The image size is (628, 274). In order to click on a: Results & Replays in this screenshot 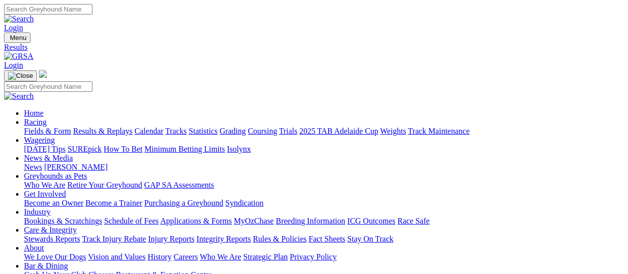, I will do `click(102, 131)`.